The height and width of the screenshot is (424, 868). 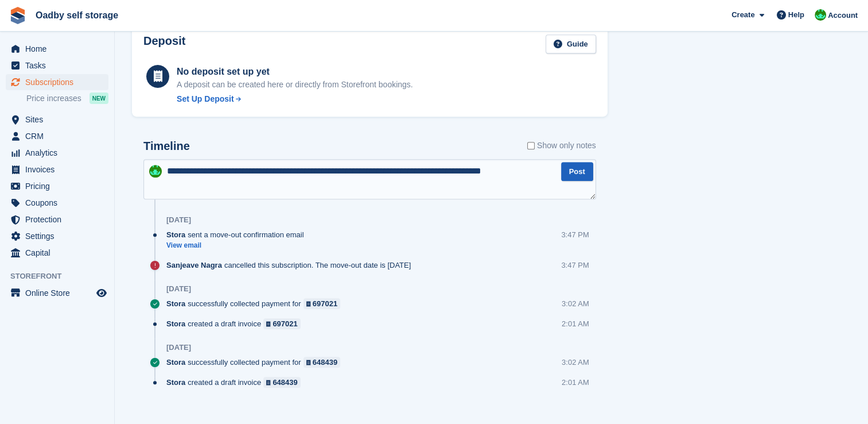 What do you see at coordinates (59, 82) in the screenshot?
I see `span: Subscriptions` at bounding box center [59, 82].